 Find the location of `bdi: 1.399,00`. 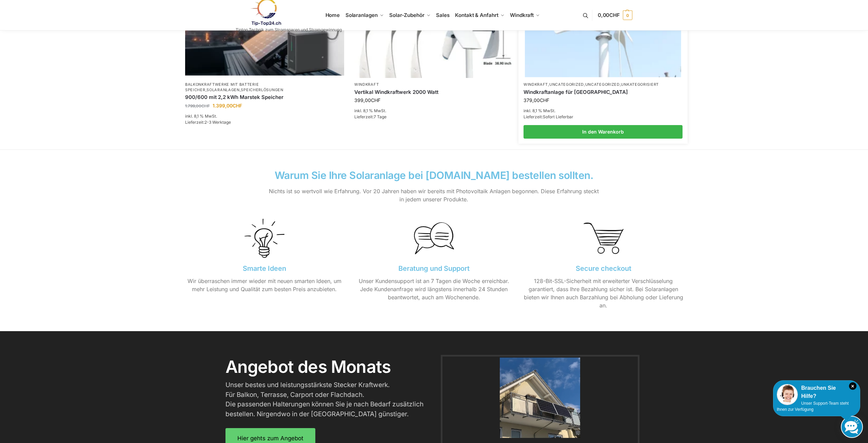

bdi: 1.399,00 is located at coordinates (227, 105).